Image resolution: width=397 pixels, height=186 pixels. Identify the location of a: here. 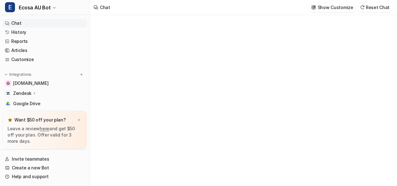
(44, 128).